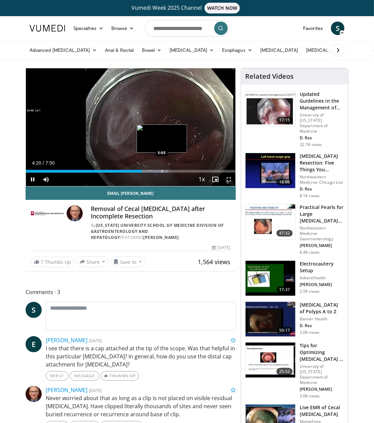 The height and width of the screenshot is (423, 374). What do you see at coordinates (187, 8) in the screenshot?
I see `a: Vumedi Week 2025 ChannelWATCH NOW` at bounding box center [187, 8].